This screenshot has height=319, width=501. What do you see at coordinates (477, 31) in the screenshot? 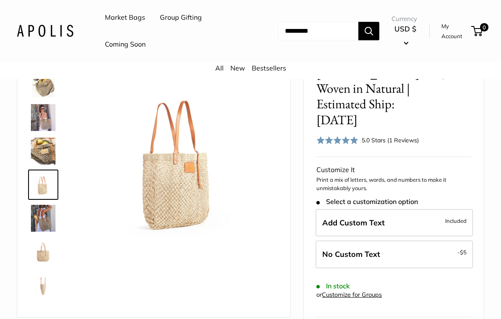
I see `a: 0` at bounding box center [477, 31].